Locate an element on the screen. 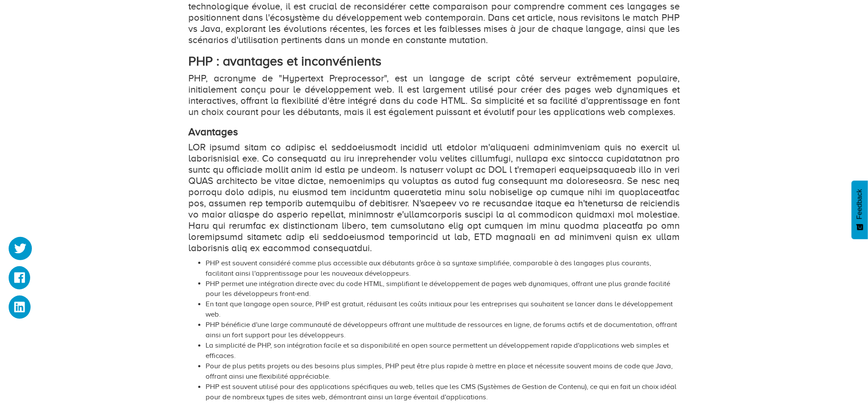 The image size is (868, 420). li: PHP bénéficie d'une large communauté de développeurs offrant une multitude de ressources en ligne... is located at coordinates (442, 330).